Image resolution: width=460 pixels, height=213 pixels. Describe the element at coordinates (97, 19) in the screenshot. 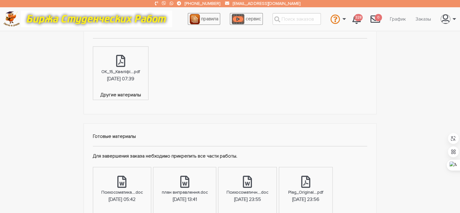

I see `img: motto-12e01f5a76059d5f6a28199ef077b1f78e012cfde436ab5cf1d4517935686d32.gif` at that location.